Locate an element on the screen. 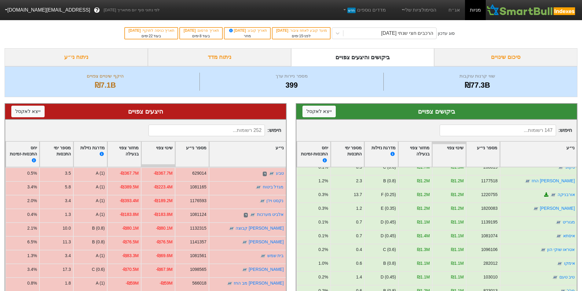  div: ביקושים צפויים is located at coordinates (436, 111).